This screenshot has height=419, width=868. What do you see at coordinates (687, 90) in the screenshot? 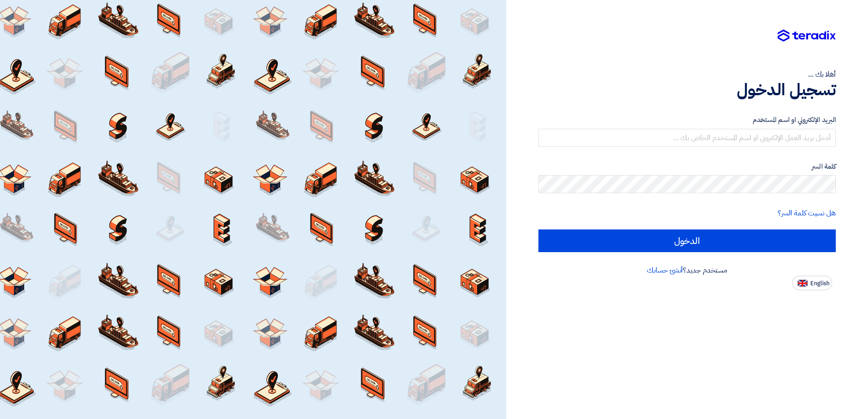
I see `h1: تسجيل الدخول` at bounding box center [687, 90].